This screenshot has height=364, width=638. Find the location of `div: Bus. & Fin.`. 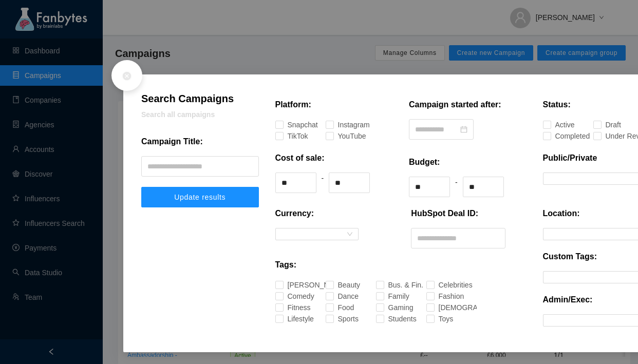

div: Bus. & Fin. is located at coordinates (394, 285).